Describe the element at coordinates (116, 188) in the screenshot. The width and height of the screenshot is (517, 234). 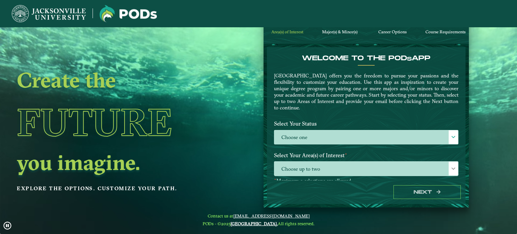
I see `p: Explore the options. Customize your path.` at that location.